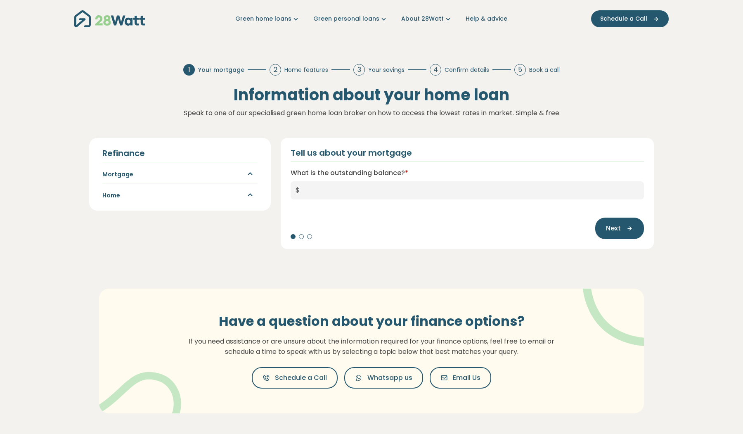 The image size is (743, 434). Describe the element at coordinates (384, 378) in the screenshot. I see `button: Whatsapp us` at that location.